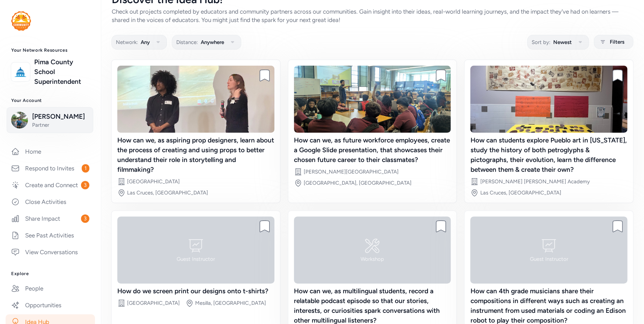  Describe the element at coordinates (212, 42) in the screenshot. I see `span: Anywhere` at that location.